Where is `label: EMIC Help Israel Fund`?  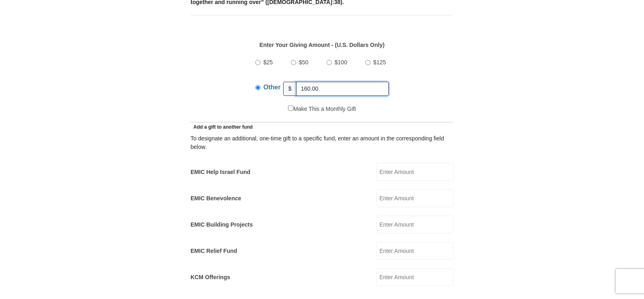 label: EMIC Help Israel Fund is located at coordinates (221, 172).